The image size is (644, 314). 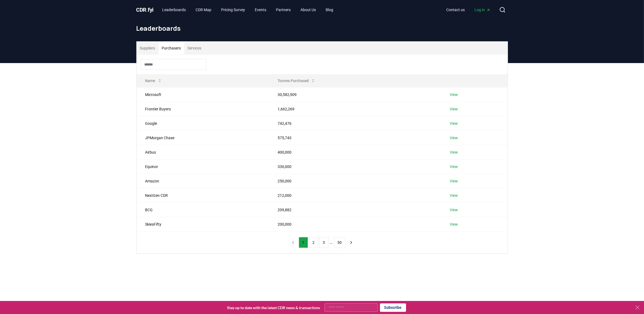 I want to click on a: Contact us, so click(x=456, y=10).